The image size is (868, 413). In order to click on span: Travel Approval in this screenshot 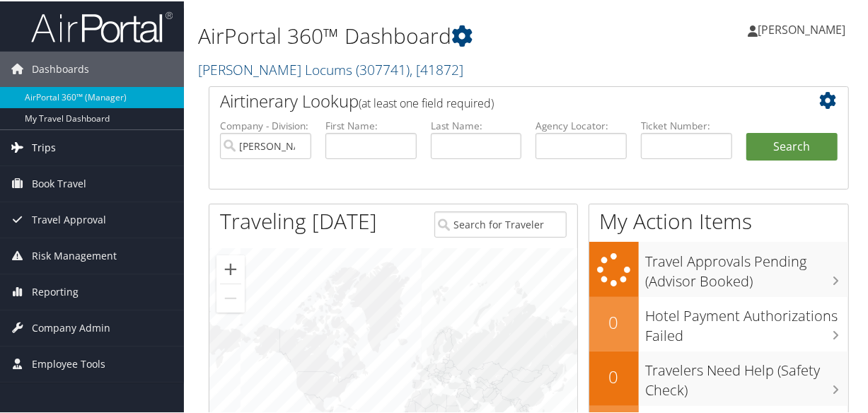, I will do `click(69, 219)`.